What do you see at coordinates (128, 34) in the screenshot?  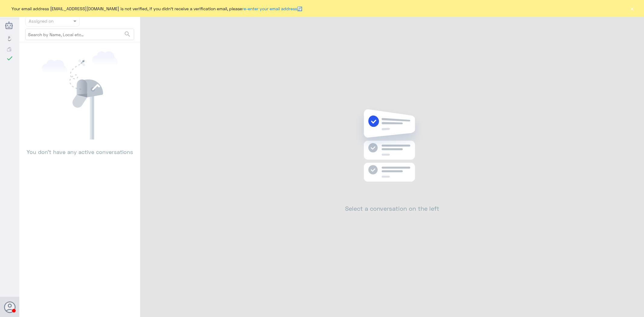 I see `span: search` at bounding box center [128, 34].